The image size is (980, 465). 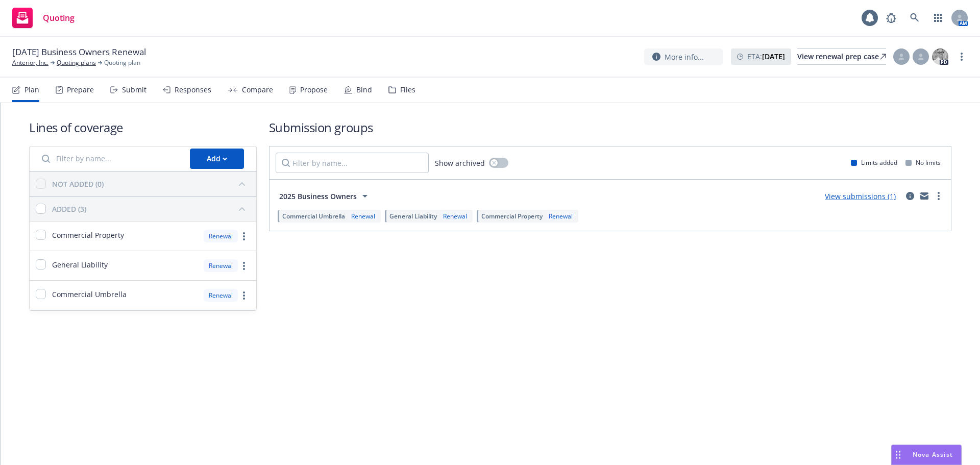 What do you see at coordinates (460, 163) in the screenshot?
I see `span: Show archived` at bounding box center [460, 163].